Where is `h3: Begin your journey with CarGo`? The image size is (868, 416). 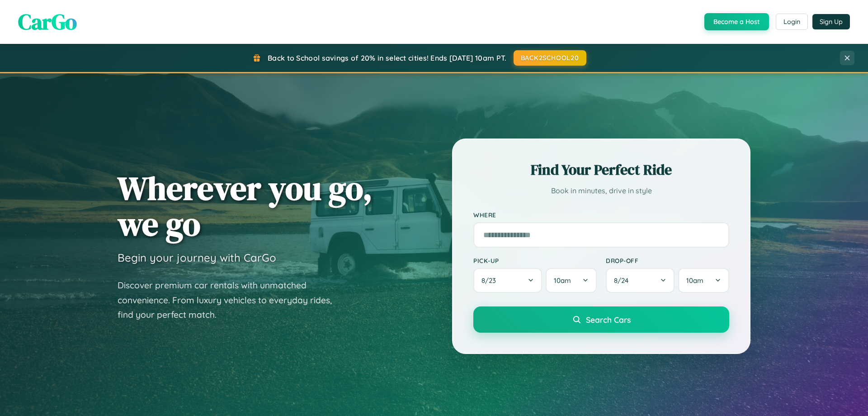
h3: Begin your journey with CarGo is located at coordinates (196, 258).